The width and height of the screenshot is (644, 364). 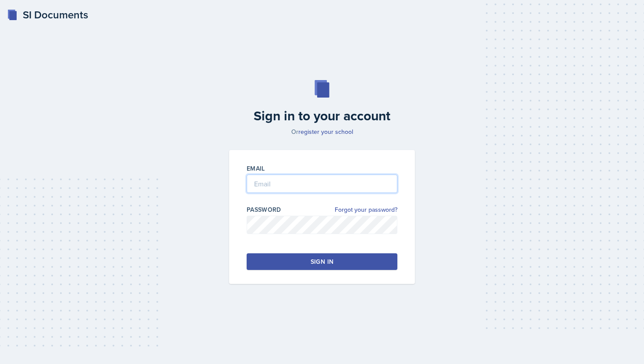 What do you see at coordinates (322, 184) in the screenshot?
I see `input: Email` at bounding box center [322, 184].